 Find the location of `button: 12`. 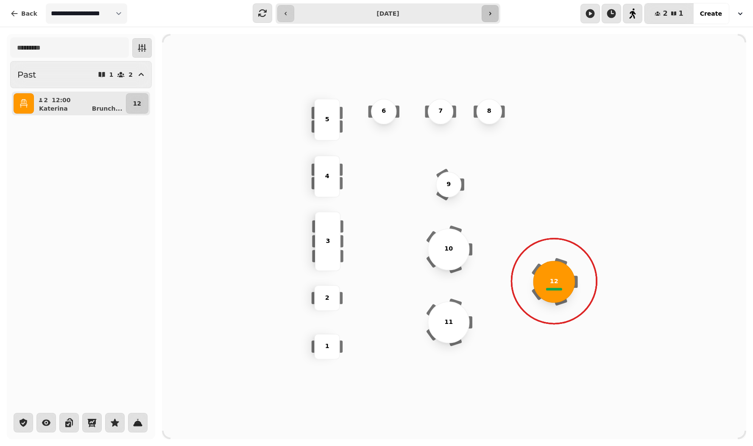

button: 12 is located at coordinates (137, 103).